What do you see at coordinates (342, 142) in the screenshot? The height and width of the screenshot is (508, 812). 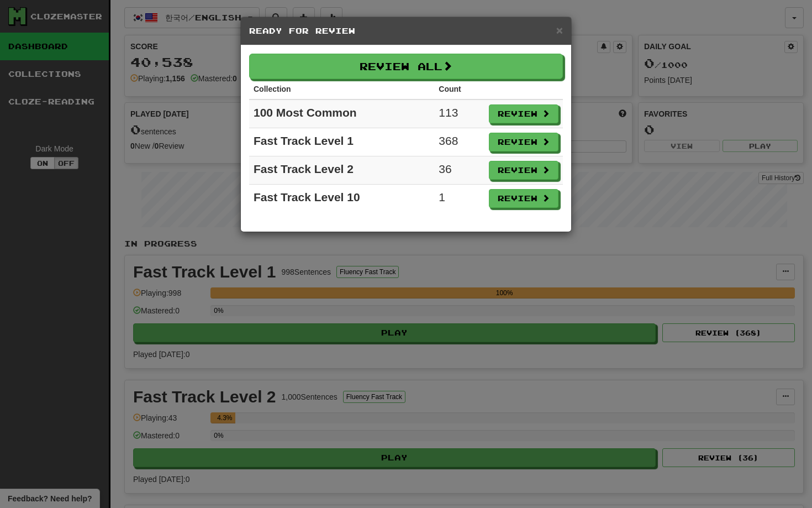 I see `td: Fast Track Level 1` at bounding box center [342, 142].